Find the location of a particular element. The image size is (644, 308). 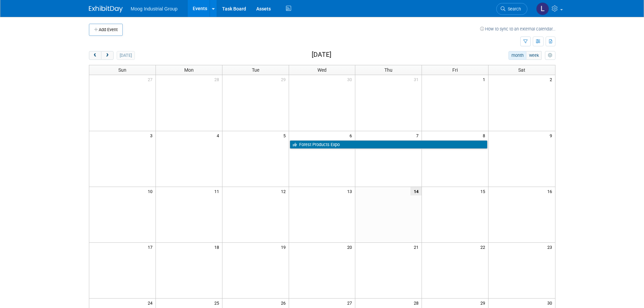

span: Fri is located at coordinates (455, 70).